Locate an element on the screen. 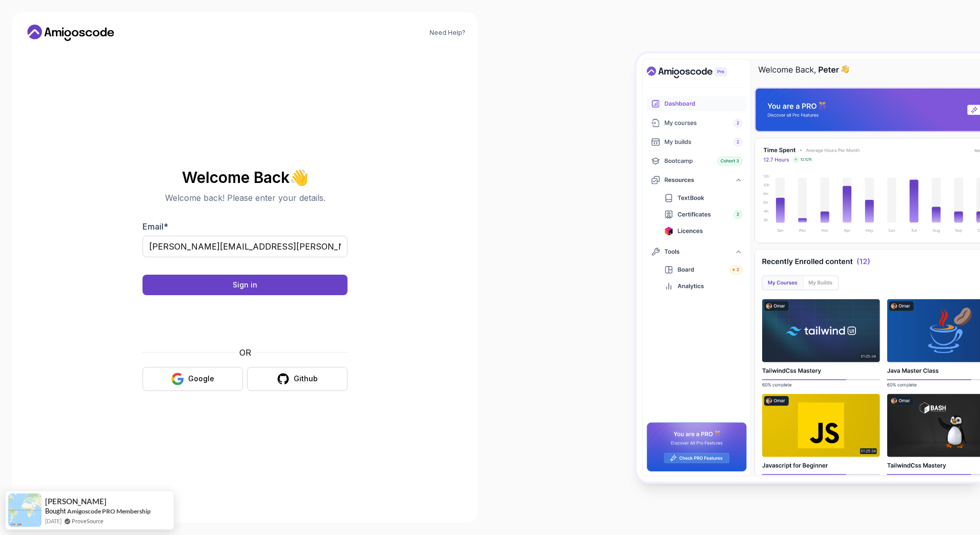  a: ProveSource is located at coordinates (88, 520).